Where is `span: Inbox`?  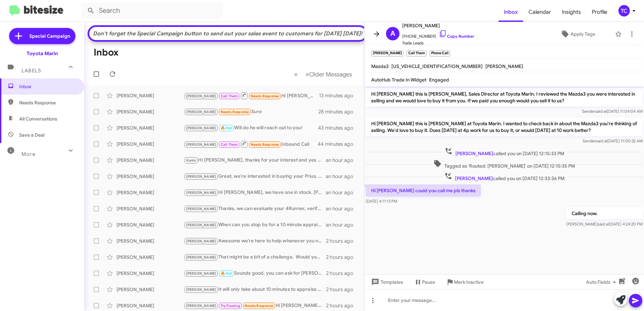
span: Inbox is located at coordinates (48, 86).